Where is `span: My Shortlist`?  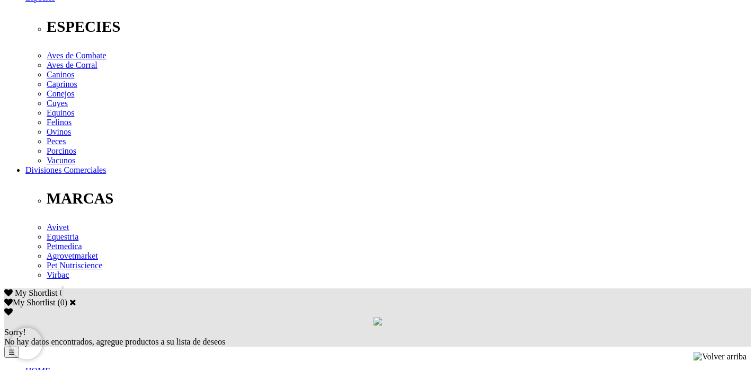 span: My Shortlist is located at coordinates (36, 293).